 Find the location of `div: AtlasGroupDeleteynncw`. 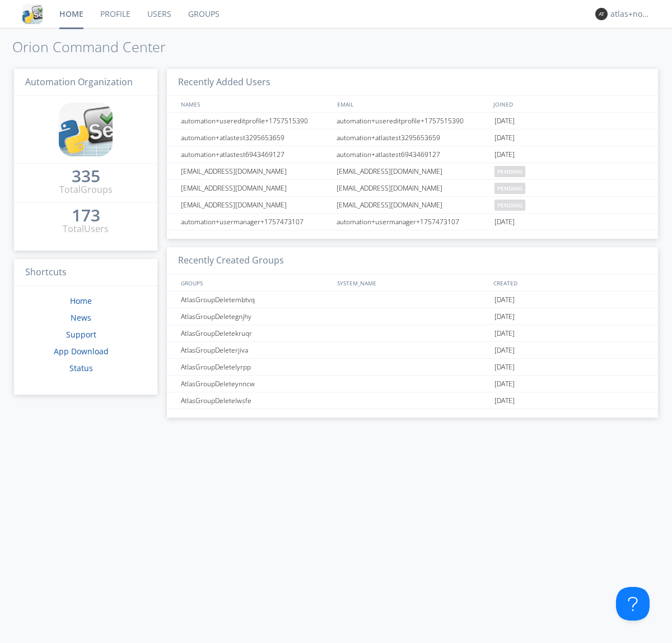

div: AtlasGroupDeleteynncw is located at coordinates (255, 384).